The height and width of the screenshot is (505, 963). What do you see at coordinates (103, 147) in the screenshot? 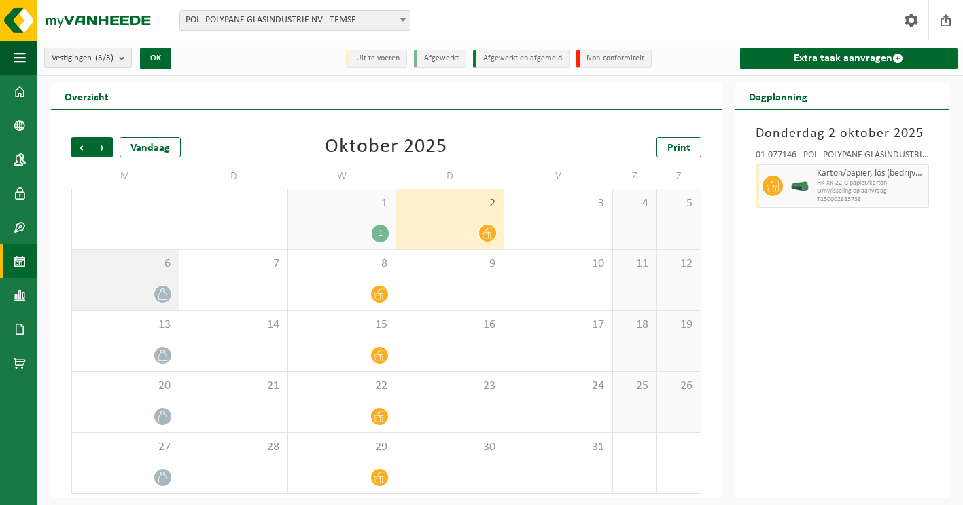
I see `span: Volgende` at bounding box center [103, 147].